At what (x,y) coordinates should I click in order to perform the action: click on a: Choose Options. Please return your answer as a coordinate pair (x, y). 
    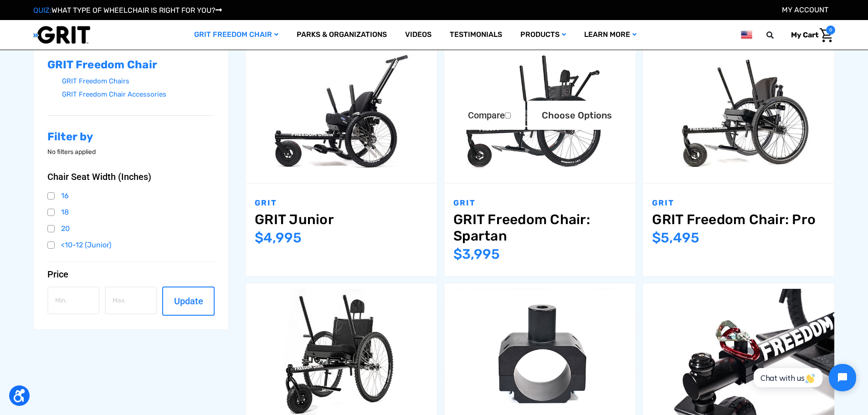
    Looking at the image, I should click on (577, 115).